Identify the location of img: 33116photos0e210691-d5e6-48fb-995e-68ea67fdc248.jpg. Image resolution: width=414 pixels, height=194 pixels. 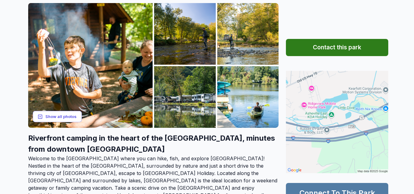
(185, 97).